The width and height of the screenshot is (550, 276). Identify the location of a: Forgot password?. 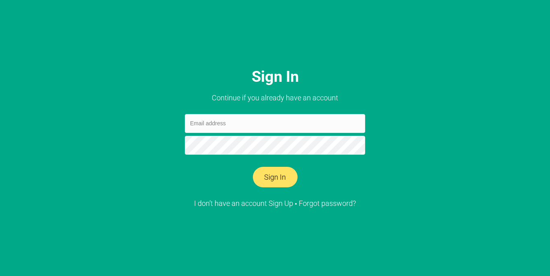
(327, 203).